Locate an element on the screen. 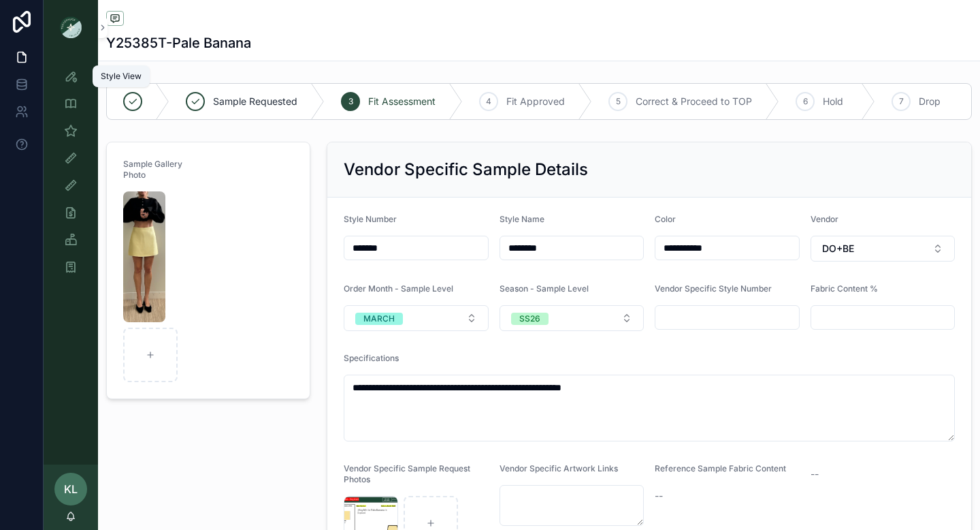 This screenshot has width=980, height=530. span: Color is located at coordinates (665, 219).